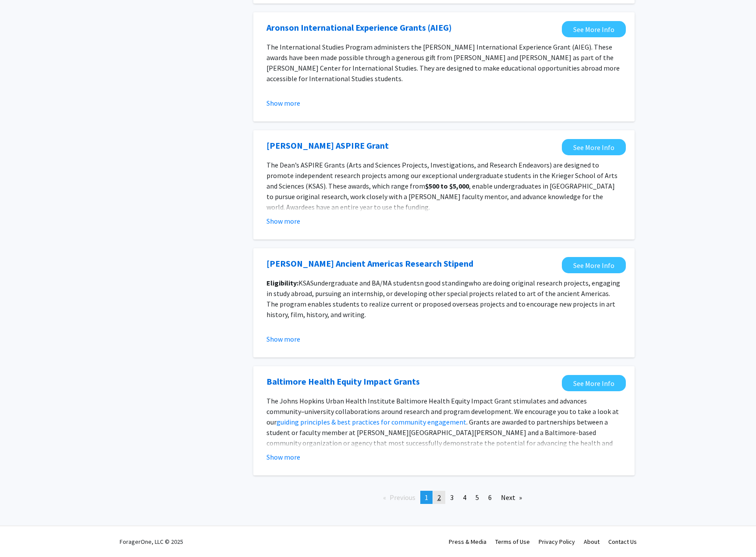  Describe the element at coordinates (444, 497) in the screenshot. I see `ul: Pagination` at that location.